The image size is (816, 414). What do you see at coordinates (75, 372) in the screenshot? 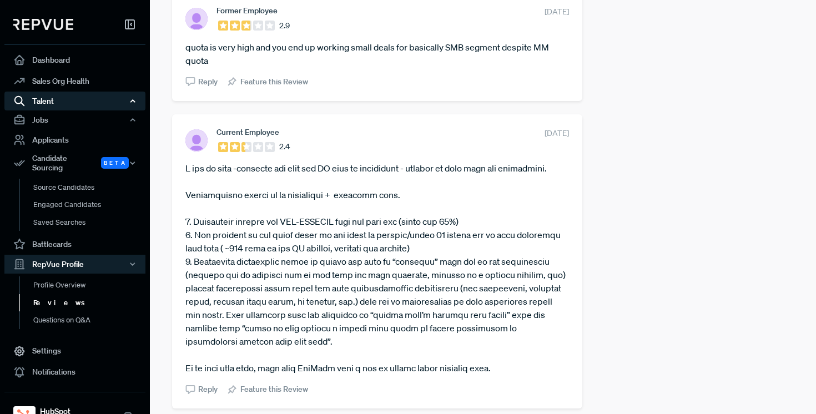
I see `a: Notifications` at bounding box center [75, 372].